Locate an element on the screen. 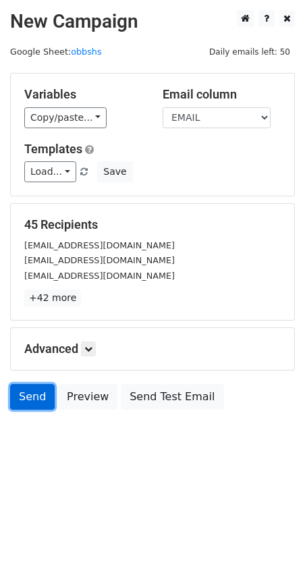  a: Templates is located at coordinates (53, 148).